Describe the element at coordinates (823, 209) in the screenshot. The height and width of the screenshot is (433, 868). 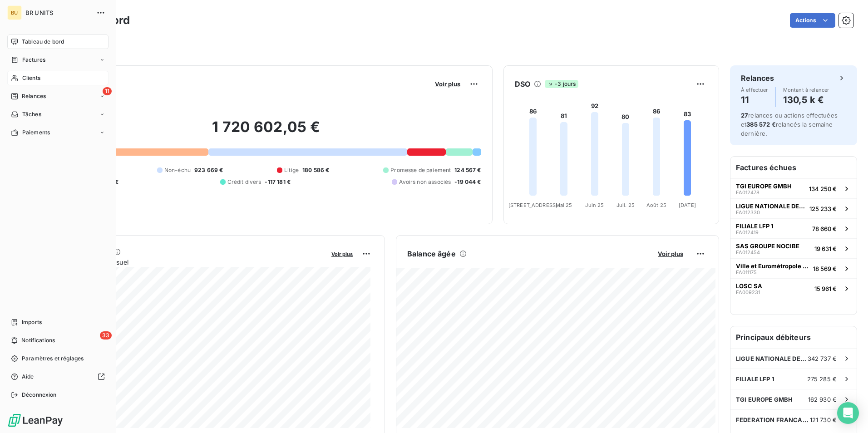
I see `span: 125 233 €` at that location.